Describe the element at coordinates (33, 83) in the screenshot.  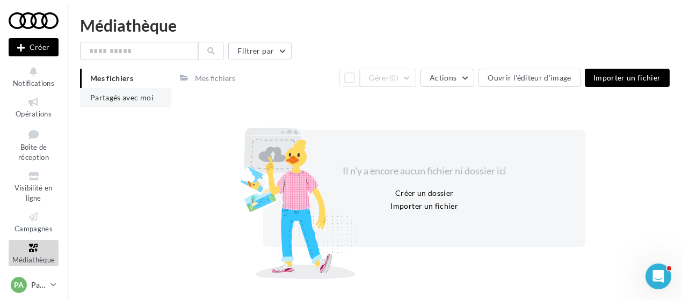
I see `span: Notifications` at that location.